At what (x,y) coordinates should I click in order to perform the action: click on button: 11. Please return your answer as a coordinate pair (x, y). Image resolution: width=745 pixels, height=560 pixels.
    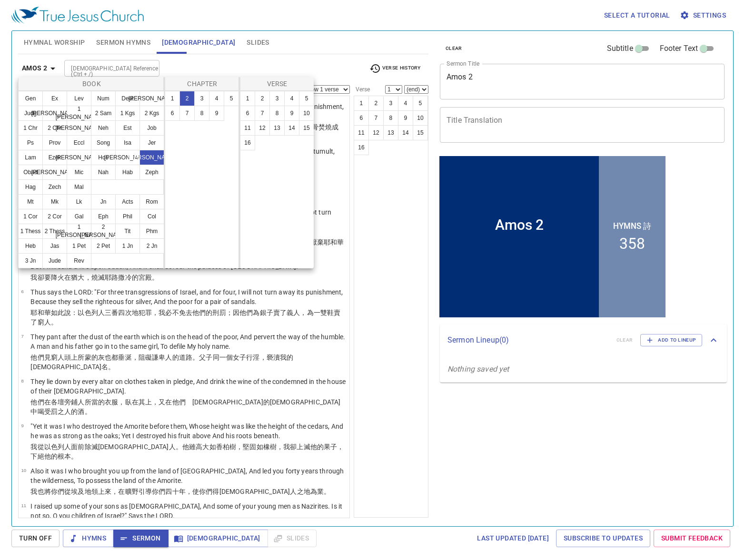
    Looking at the image, I should click on (248, 128).